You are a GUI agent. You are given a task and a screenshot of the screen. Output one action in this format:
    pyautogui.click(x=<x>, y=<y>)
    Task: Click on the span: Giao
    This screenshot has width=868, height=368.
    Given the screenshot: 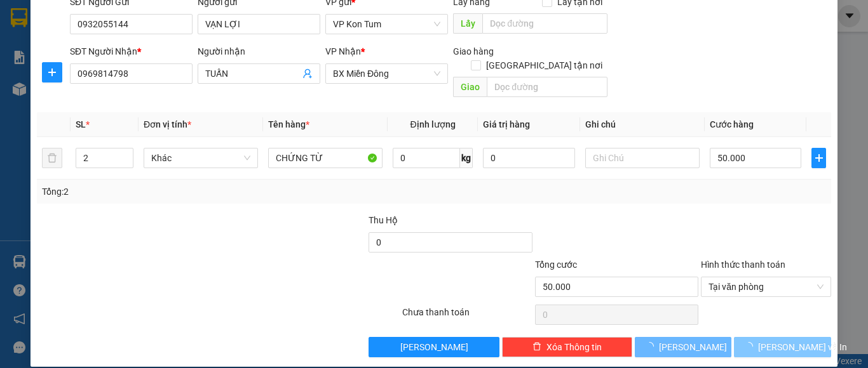 What is the action you would take?
    pyautogui.click(x=469, y=87)
    